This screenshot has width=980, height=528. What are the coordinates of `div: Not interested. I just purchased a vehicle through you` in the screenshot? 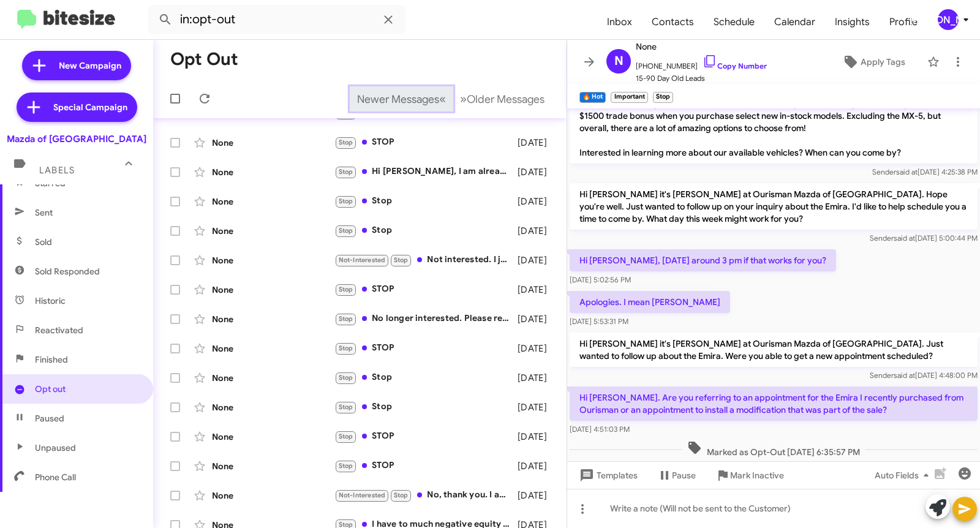 It's located at (426, 260).